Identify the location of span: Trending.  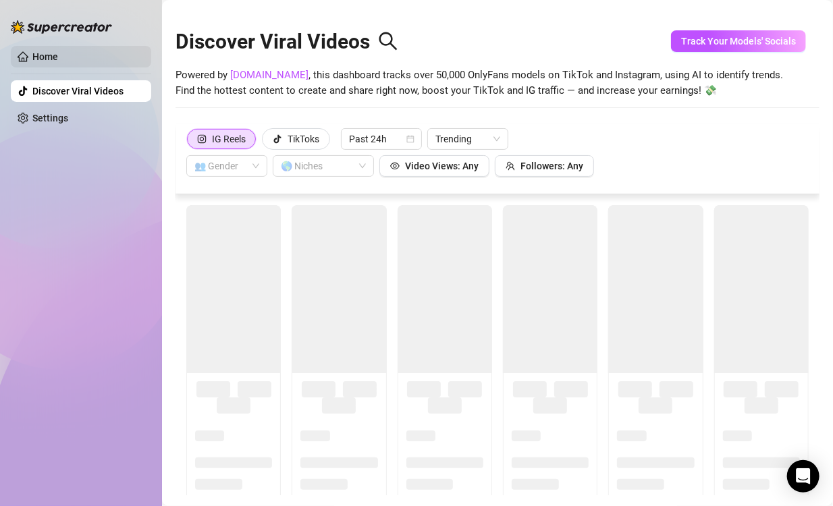
(468, 139).